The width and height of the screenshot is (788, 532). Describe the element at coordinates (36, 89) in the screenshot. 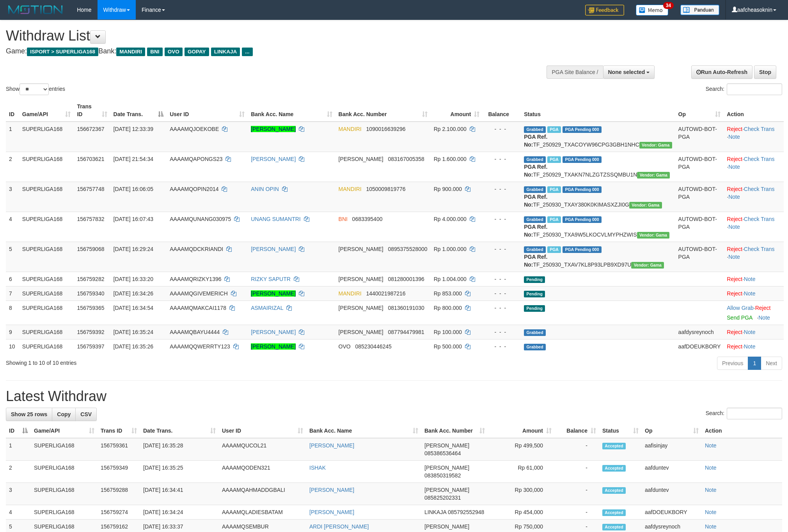

I see `label: Show entries` at that location.